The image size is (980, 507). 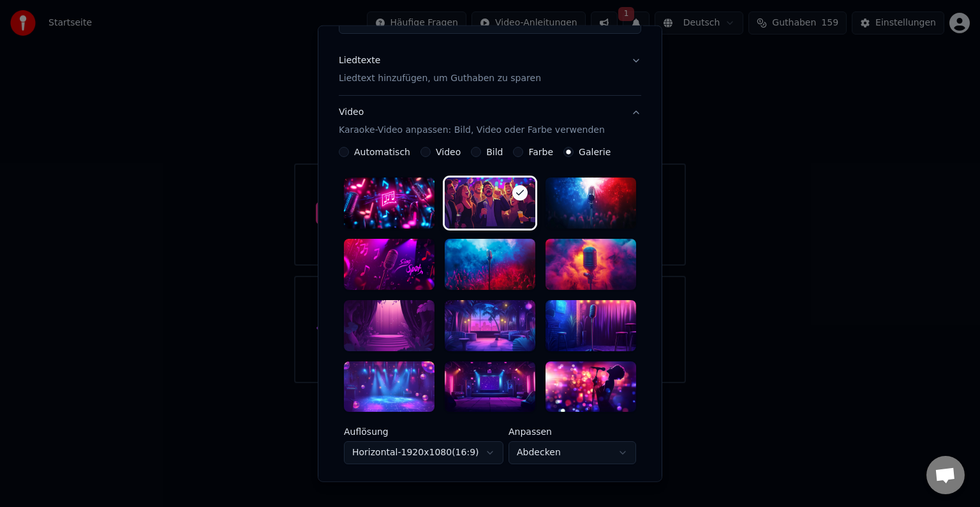 What do you see at coordinates (494, 152) in the screenshot?
I see `label: Bild` at bounding box center [494, 152].